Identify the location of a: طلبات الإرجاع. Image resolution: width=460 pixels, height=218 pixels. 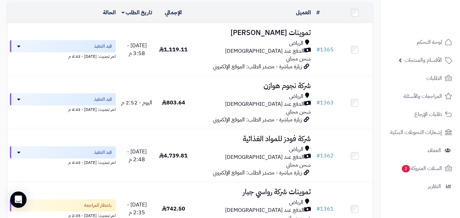
(420, 114).